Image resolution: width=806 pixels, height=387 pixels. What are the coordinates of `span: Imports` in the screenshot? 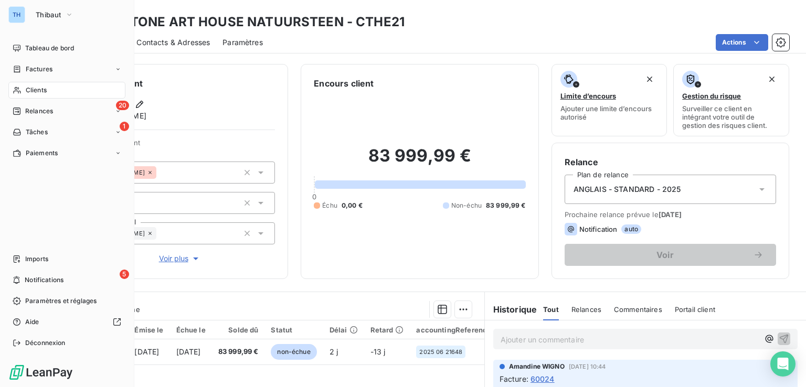 It's located at (37, 259).